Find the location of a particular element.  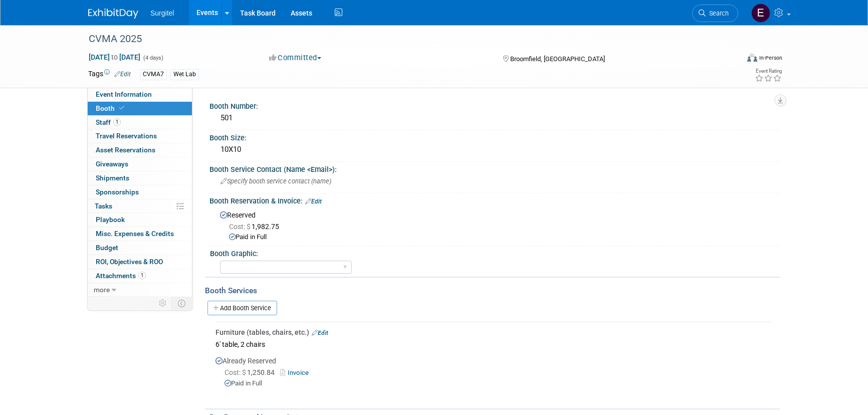

span: Search is located at coordinates (717, 13).